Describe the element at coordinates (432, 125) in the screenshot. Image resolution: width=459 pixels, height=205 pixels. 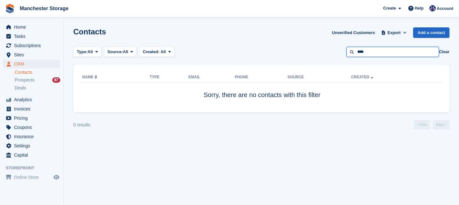
I see `nav: Page` at that location.